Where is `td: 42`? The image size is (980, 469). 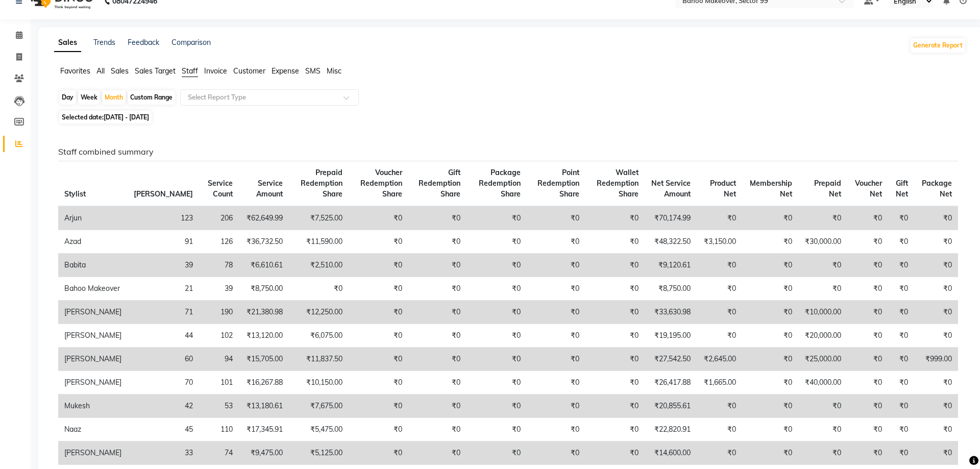
td: 42 is located at coordinates (163, 406).